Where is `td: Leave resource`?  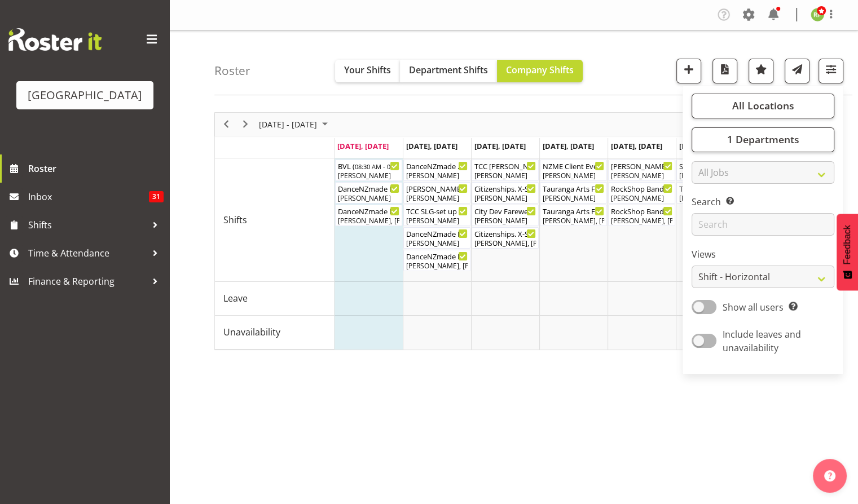 td: Leave resource is located at coordinates (275, 299).